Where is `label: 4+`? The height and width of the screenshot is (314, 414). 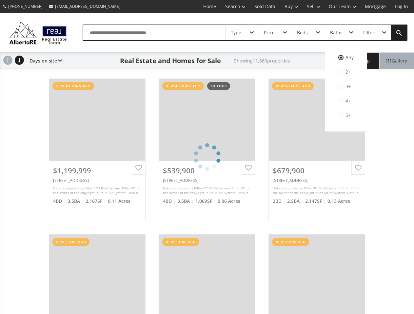 label: 4+ is located at coordinates (345, 101).